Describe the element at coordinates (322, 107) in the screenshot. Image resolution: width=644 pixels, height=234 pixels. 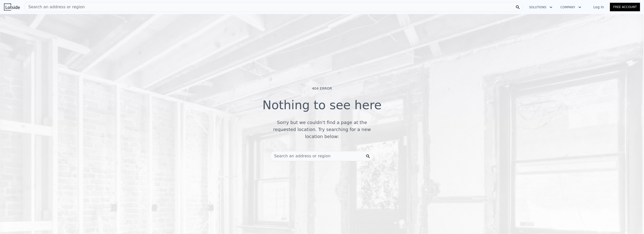
I see `div: Nothing to see here` at that location.